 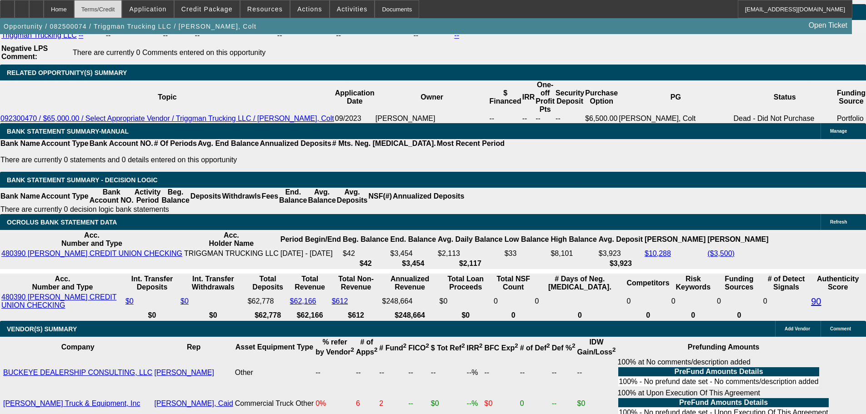 I want to click on td: Other, so click(x=274, y=373).